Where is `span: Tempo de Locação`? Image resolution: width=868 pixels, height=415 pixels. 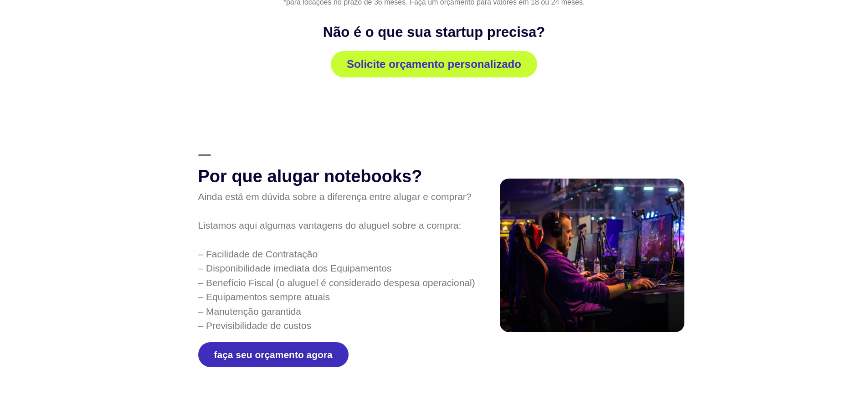 span: Tempo de Locação is located at coordinates (150, 154).